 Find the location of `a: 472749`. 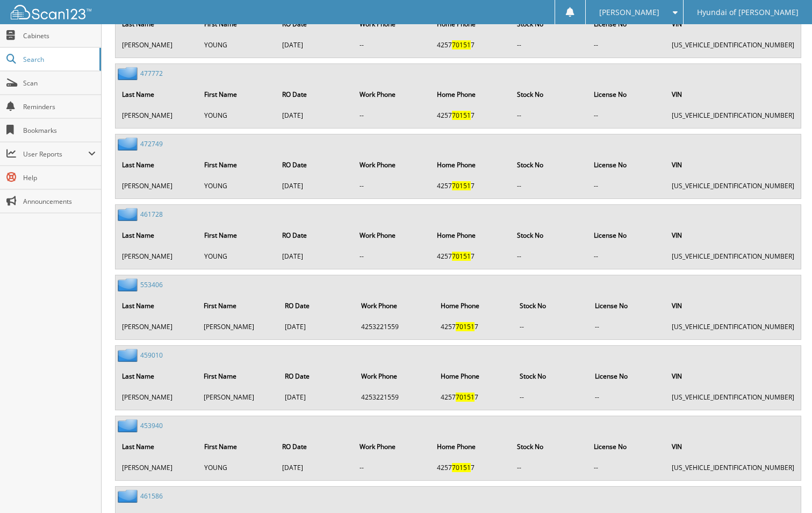

a: 472749 is located at coordinates (151, 143).